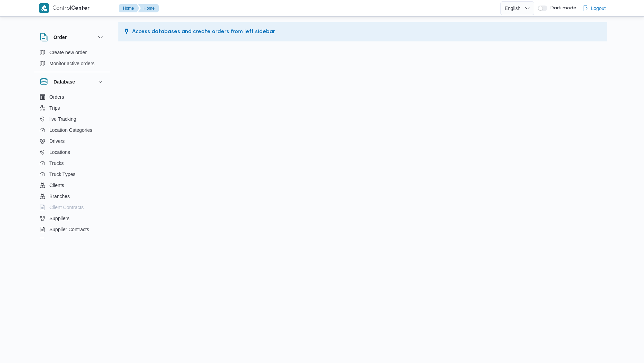 The width and height of the screenshot is (644, 363). What do you see at coordinates (80, 8) in the screenshot?
I see `b: Center` at bounding box center [80, 8].